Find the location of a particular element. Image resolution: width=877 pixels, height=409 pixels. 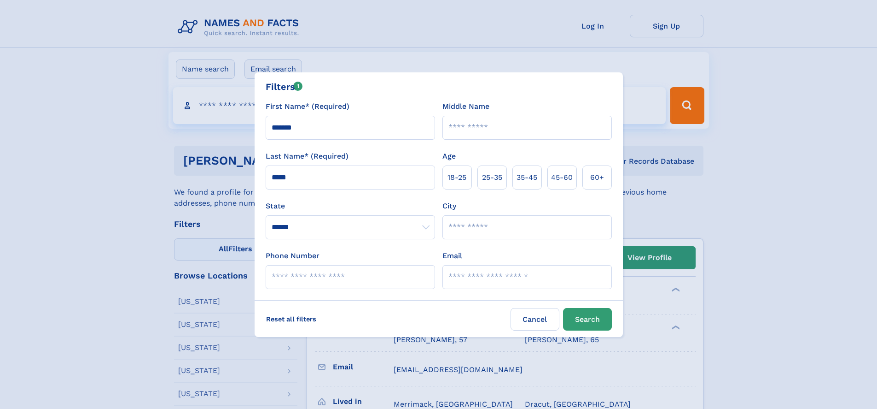

span: 45‑60 is located at coordinates (562, 177).